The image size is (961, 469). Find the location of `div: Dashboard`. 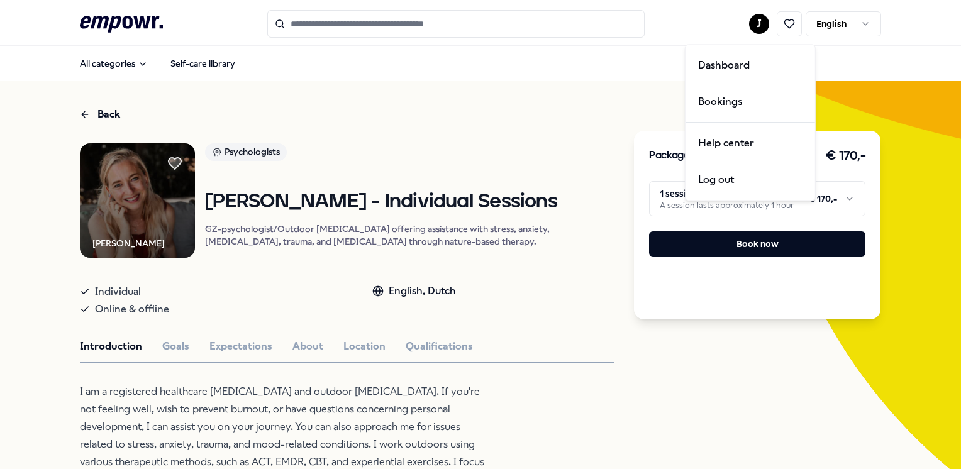

div: Dashboard is located at coordinates (750, 65).